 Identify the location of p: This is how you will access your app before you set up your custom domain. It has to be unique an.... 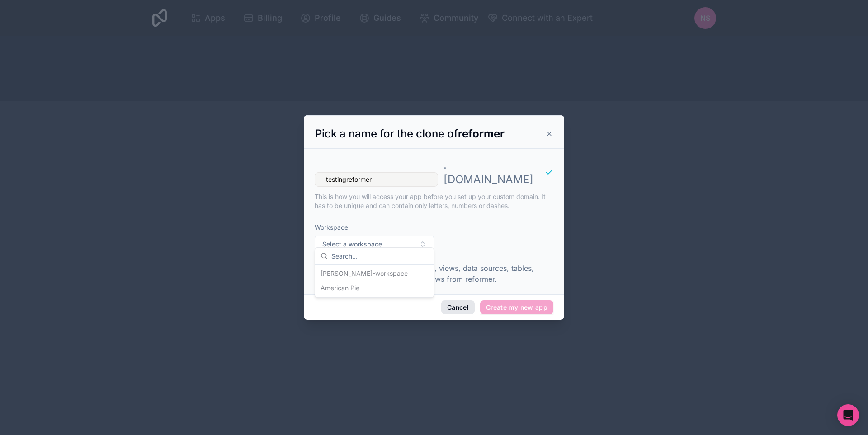
(434, 201).